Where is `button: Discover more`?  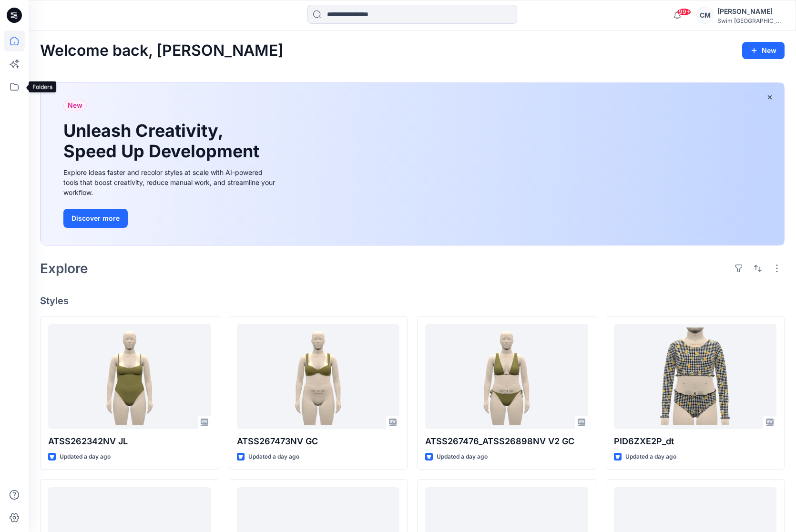
button: Discover more is located at coordinates (95, 218).